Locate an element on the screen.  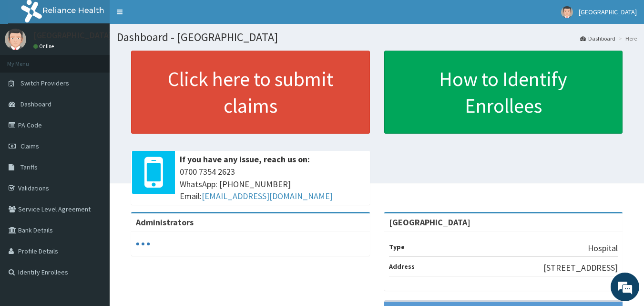
a: Online is located at coordinates (45, 47).